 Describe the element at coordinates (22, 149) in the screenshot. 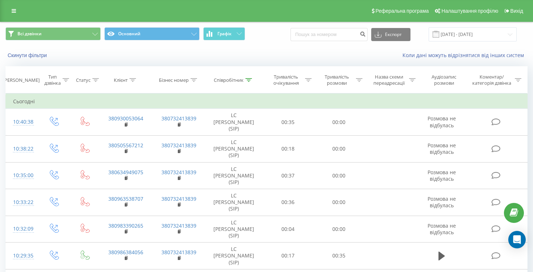

I see `div: 10:38:22` at that location.